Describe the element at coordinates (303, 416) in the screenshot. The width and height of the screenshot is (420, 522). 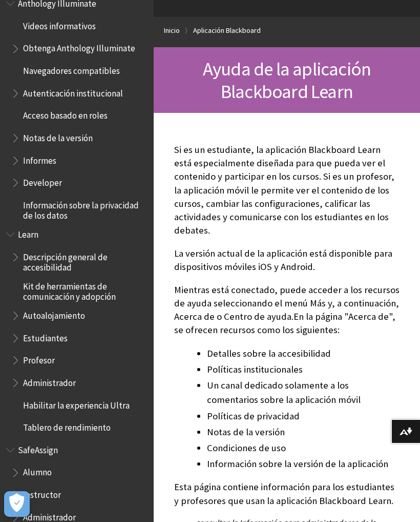
I see `li: Políticas de privacidad` at that location.